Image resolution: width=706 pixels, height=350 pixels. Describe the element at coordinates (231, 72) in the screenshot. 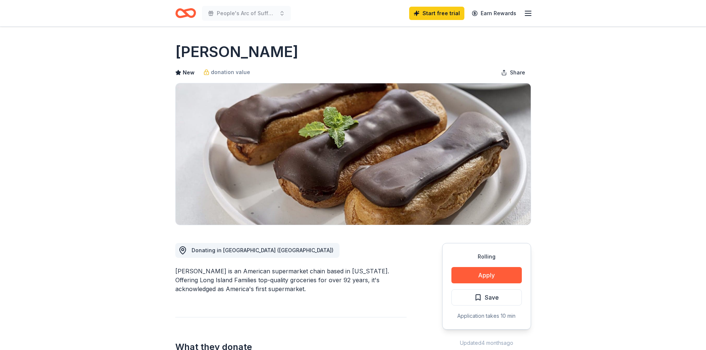

I see `span: donation value` at that location.